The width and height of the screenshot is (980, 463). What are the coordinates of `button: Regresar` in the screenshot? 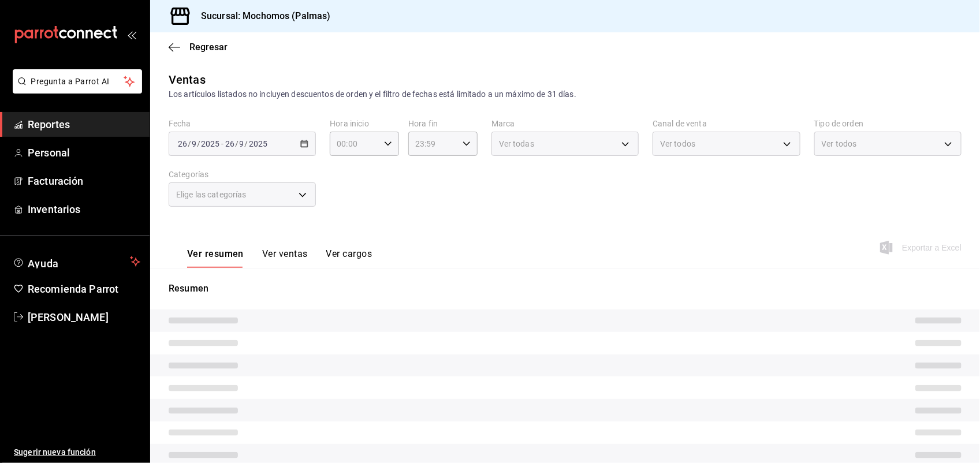 It's located at (198, 47).